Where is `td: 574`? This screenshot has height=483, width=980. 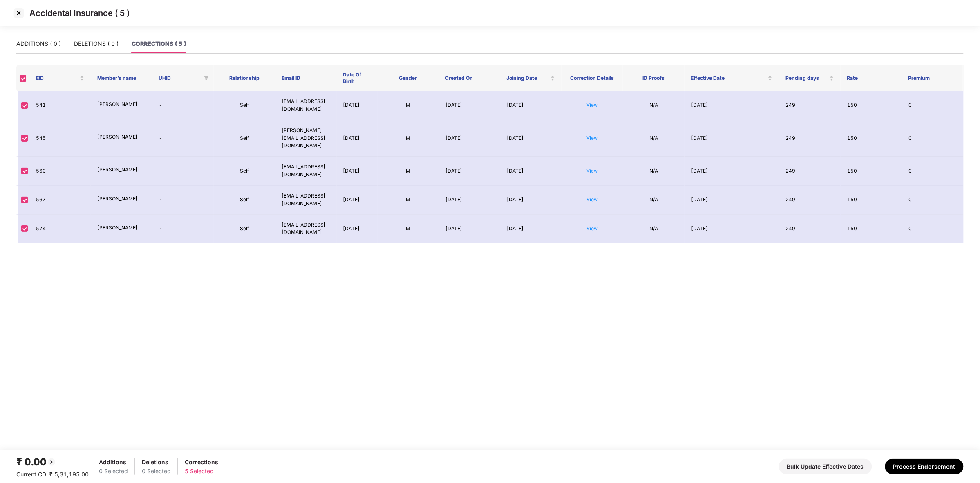
td: 574 is located at coordinates (60, 229).